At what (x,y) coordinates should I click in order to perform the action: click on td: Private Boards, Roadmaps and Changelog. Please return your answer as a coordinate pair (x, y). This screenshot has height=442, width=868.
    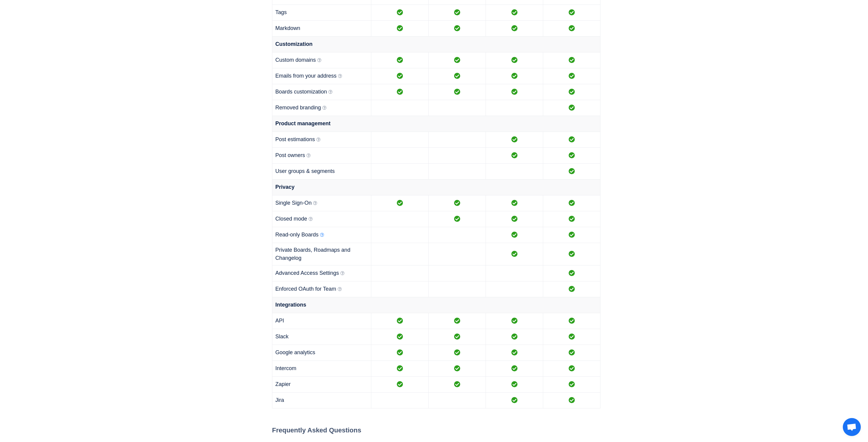
    Looking at the image, I should click on (322, 254).